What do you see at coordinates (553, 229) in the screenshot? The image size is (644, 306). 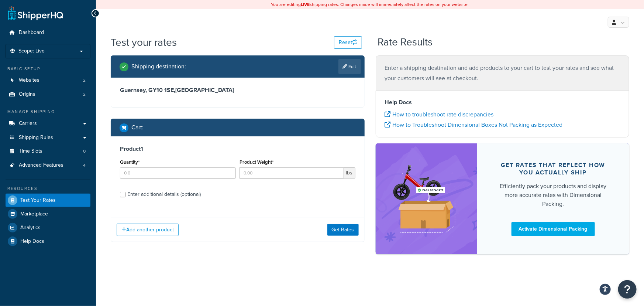 I see `a: Activate Dimensional Packing` at bounding box center [553, 229].